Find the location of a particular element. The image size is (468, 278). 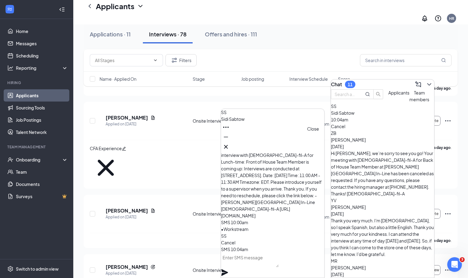

svg: Settings is located at coordinates (10, 269).